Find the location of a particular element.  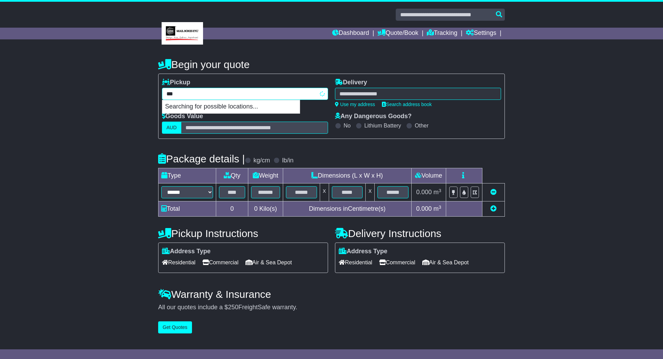

td: Volume is located at coordinates (428, 176).